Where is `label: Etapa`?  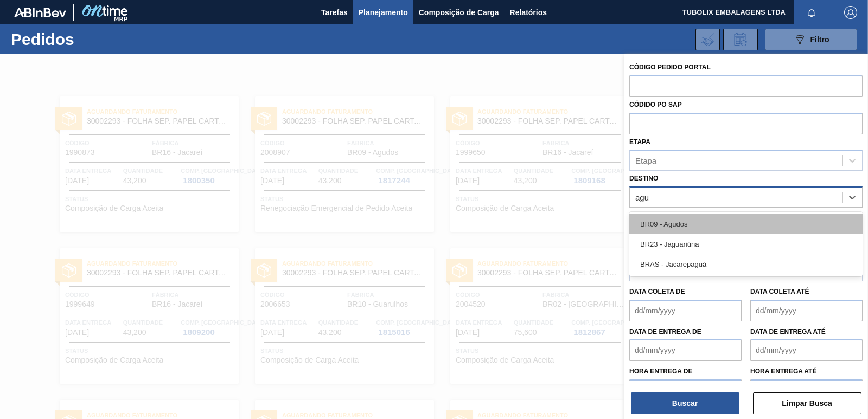 label: Etapa is located at coordinates (639, 142).